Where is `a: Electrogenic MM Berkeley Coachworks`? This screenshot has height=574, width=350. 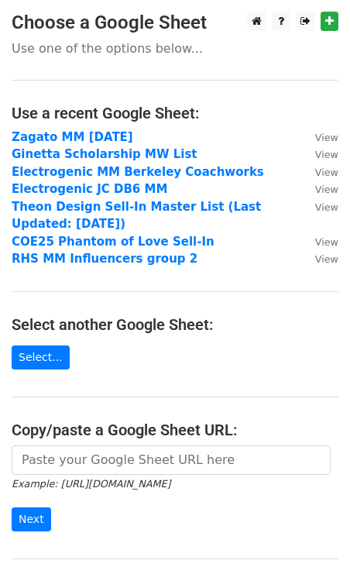
a: Electrogenic MM Berkeley Coachworks is located at coordinates (138, 172).